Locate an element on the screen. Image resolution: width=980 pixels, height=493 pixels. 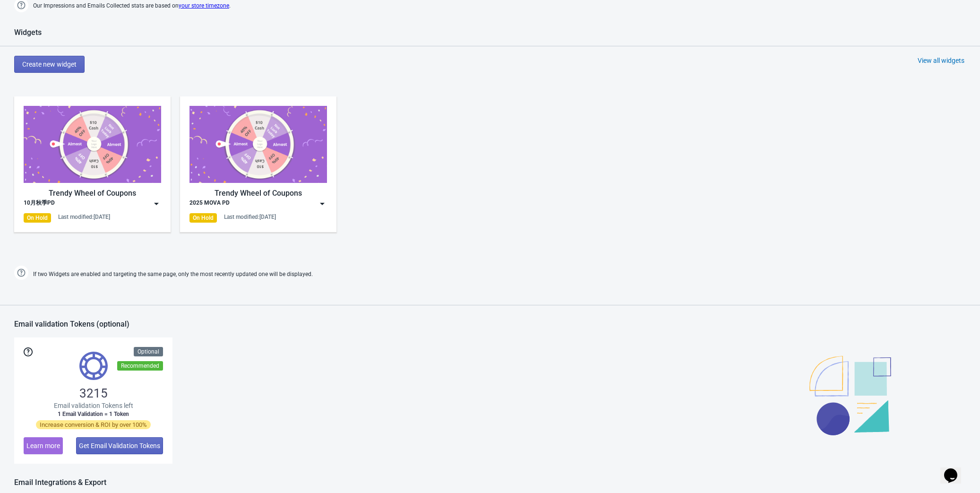
button: Get Email Validation Tokens is located at coordinates (120, 445).